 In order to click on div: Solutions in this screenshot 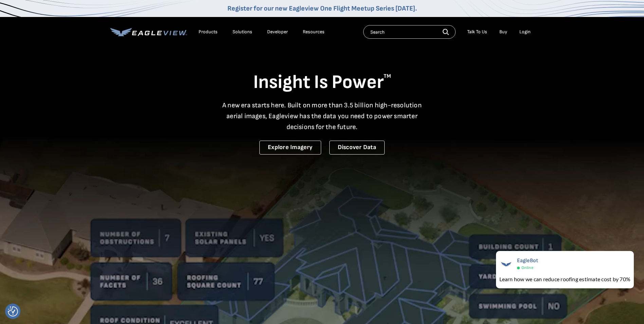, I will do `click(242, 32)`.